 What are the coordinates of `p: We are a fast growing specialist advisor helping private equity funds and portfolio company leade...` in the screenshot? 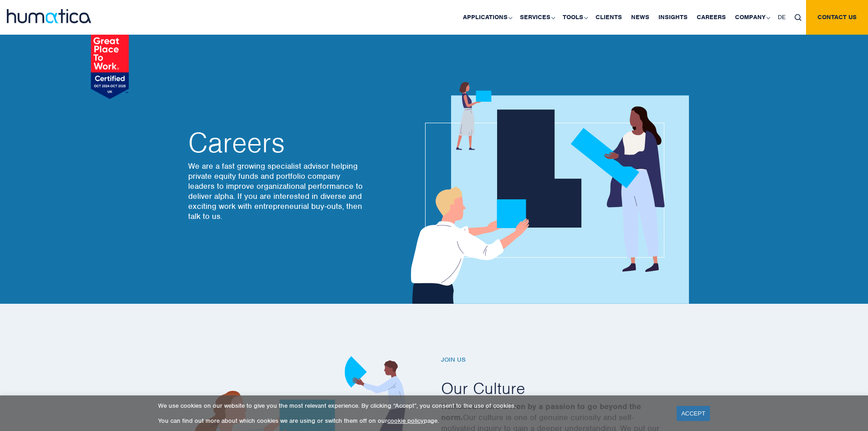 It's located at (277, 191).